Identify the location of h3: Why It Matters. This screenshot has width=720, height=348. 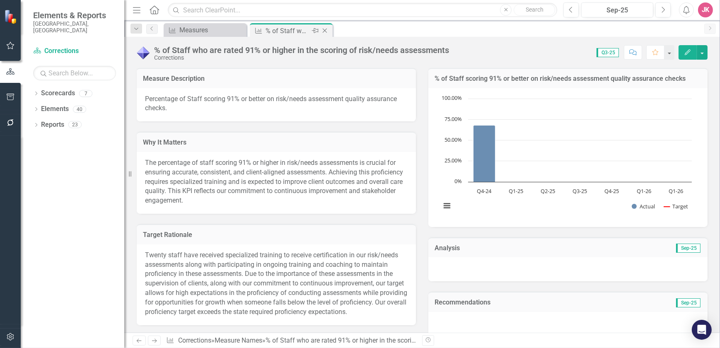
(276, 143).